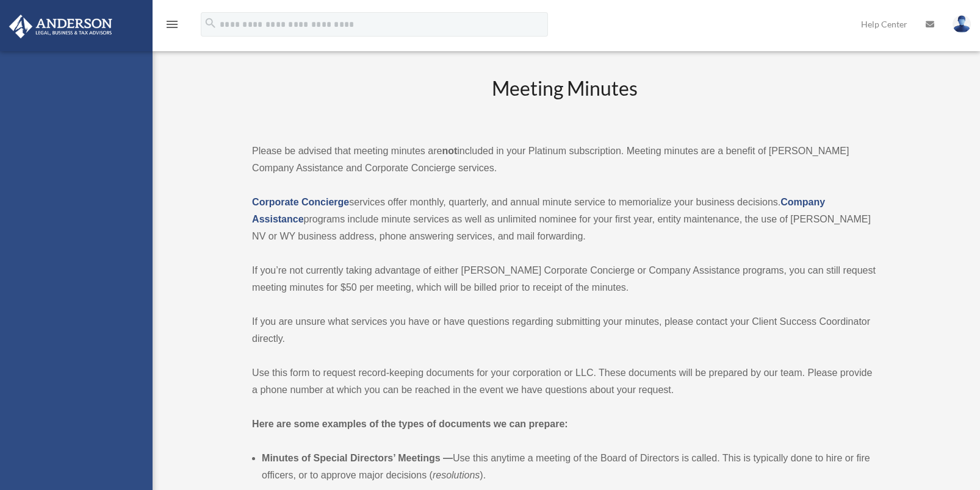 This screenshot has width=980, height=490. I want to click on a: menu, so click(172, 26).